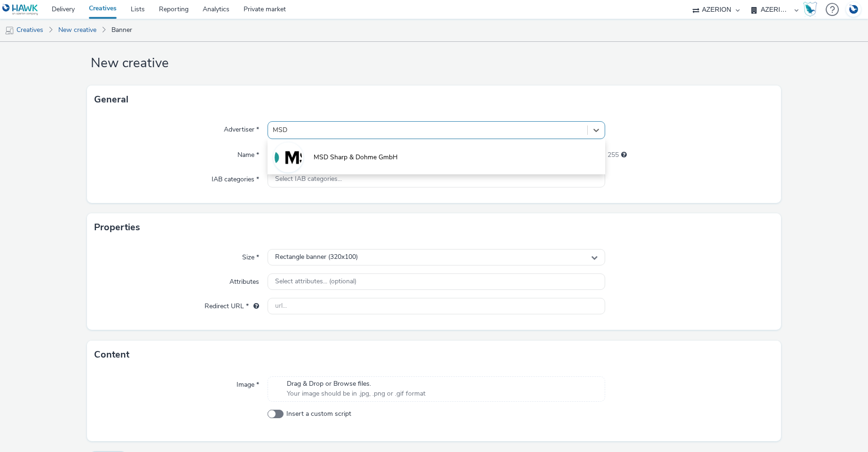  Describe the element at coordinates (316, 257) in the screenshot. I see `span: Rectangle banner (320x100)` at that location.